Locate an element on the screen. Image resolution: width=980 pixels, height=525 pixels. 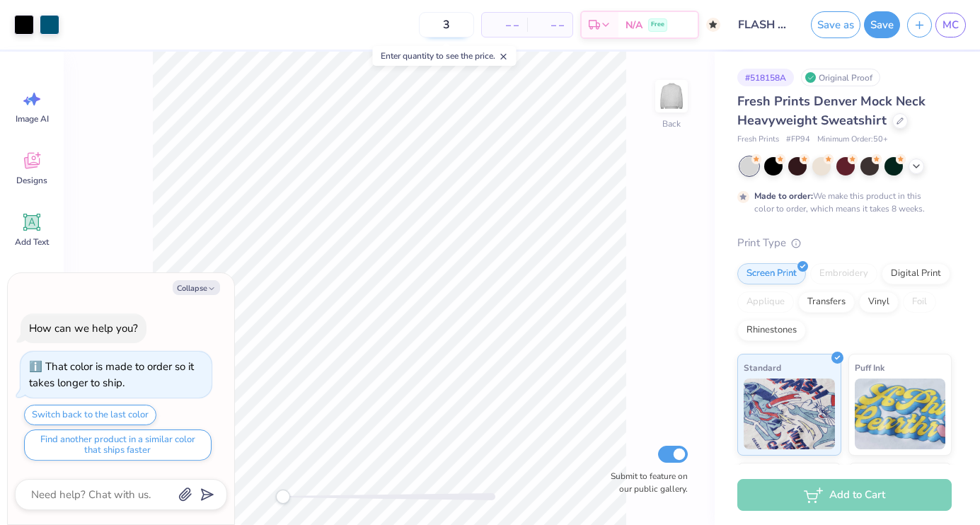
strong: Made to order: is located at coordinates (784, 196).